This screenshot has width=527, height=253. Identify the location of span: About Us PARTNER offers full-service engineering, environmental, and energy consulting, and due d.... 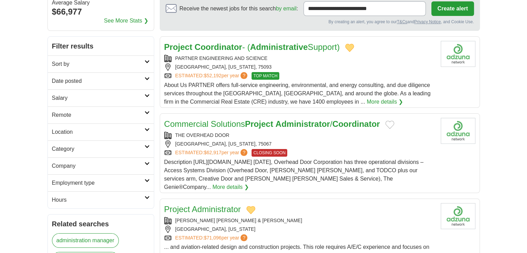
(297, 93).